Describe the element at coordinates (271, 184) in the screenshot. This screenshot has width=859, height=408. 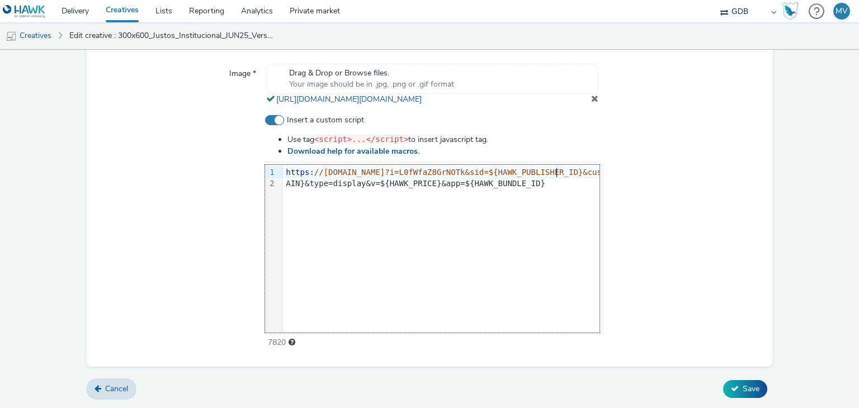
I see `div: 2` at that location.